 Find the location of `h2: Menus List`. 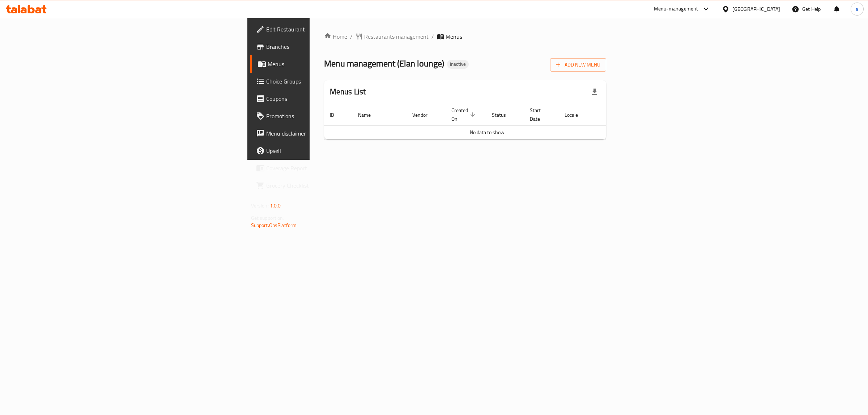

h2: Menus List is located at coordinates (348, 92).